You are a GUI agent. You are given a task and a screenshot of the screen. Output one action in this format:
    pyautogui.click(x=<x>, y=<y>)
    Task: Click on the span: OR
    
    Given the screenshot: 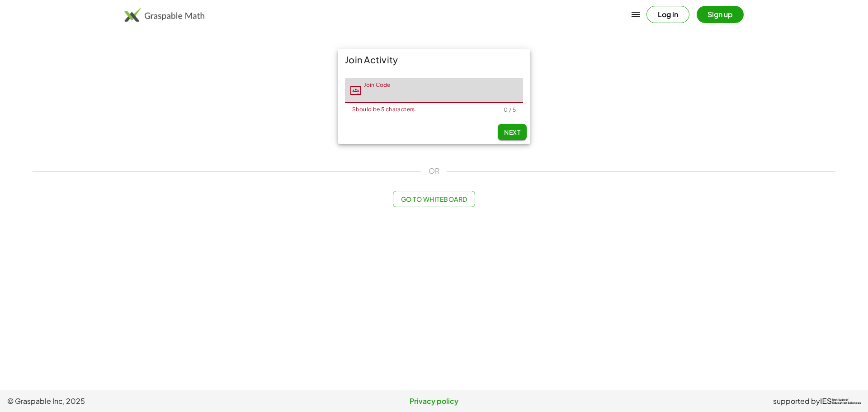 What is the action you would take?
    pyautogui.click(x=434, y=171)
    